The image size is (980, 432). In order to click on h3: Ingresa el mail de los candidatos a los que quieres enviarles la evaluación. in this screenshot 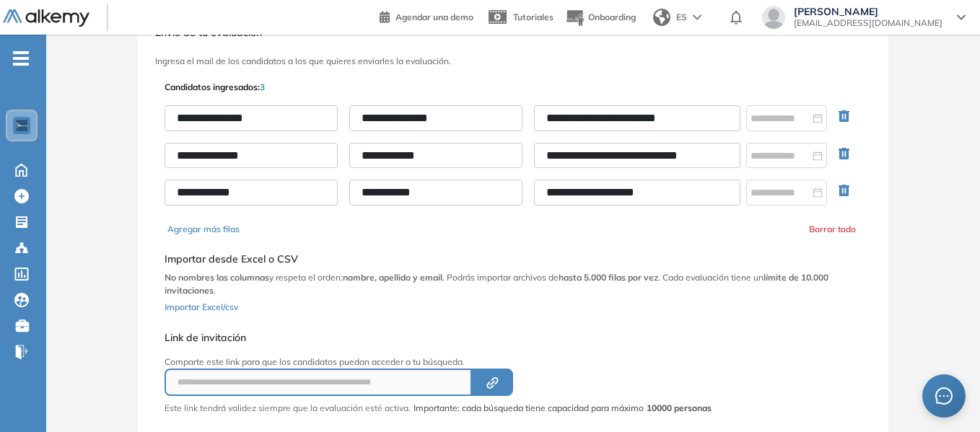, I will do `click(513, 61)`.